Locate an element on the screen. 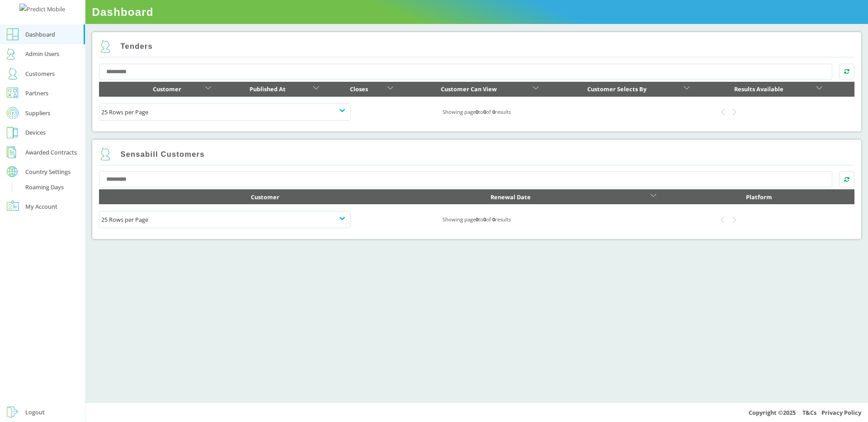  a: Privacy Policy is located at coordinates (842, 412).